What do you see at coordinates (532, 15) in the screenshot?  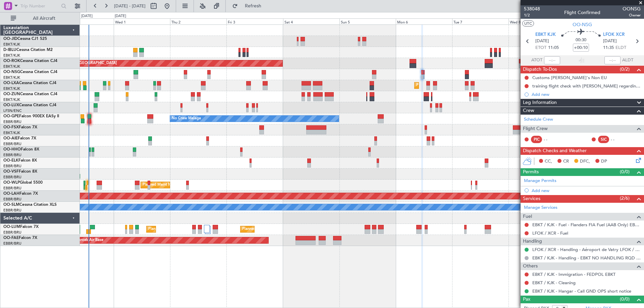 I see `span: 1/2` at bounding box center [532, 15].